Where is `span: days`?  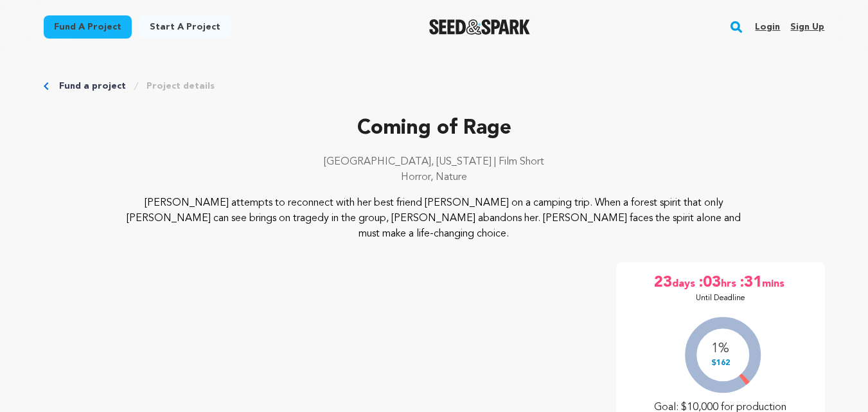 span: days is located at coordinates (684, 283).